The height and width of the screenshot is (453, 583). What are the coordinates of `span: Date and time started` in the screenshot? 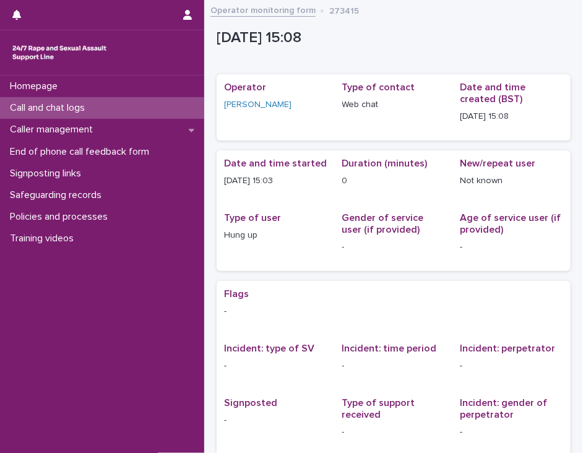 It's located at (276, 163).